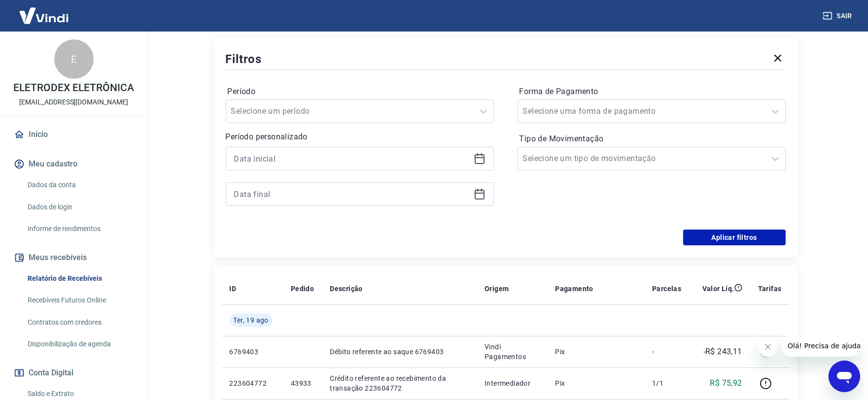  Describe the element at coordinates (233, 288) in the screenshot. I see `p: ID` at that location.